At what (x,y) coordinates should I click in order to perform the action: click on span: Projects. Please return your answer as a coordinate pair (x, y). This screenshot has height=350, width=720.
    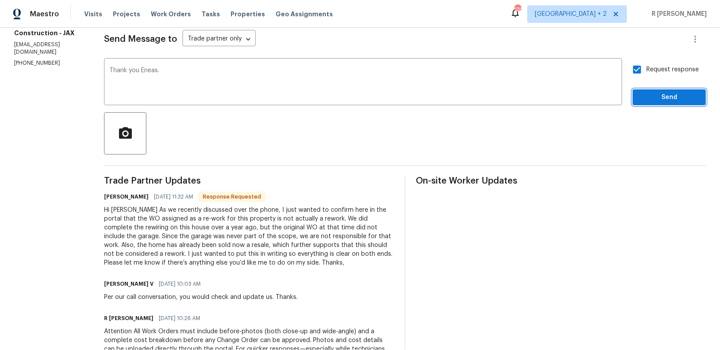
    Looking at the image, I should click on (126, 14).